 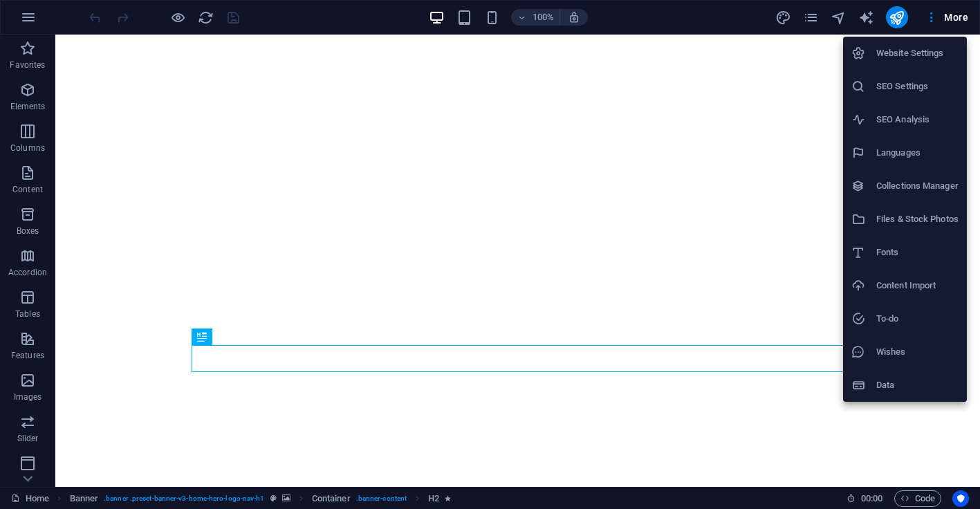 I want to click on h6: Content Import, so click(x=917, y=286).